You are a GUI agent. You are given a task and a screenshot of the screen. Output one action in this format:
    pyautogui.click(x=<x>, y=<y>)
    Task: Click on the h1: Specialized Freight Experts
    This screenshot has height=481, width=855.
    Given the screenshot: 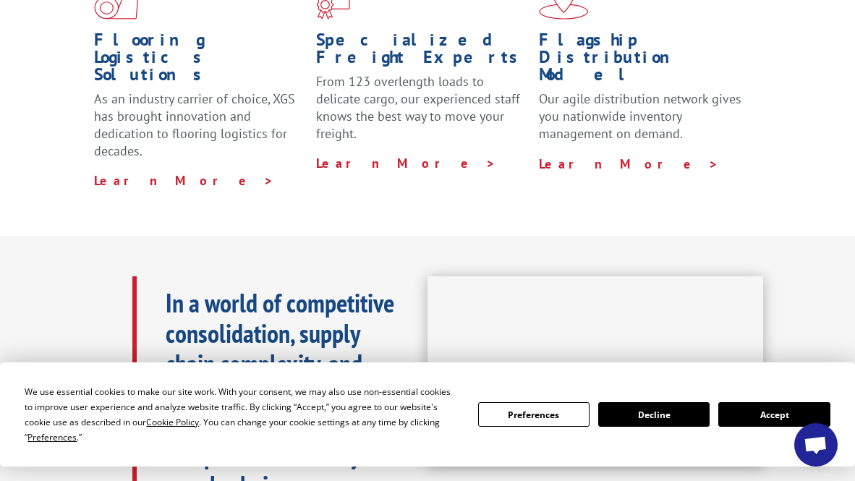 What is the action you would take?
    pyautogui.click(x=422, y=52)
    